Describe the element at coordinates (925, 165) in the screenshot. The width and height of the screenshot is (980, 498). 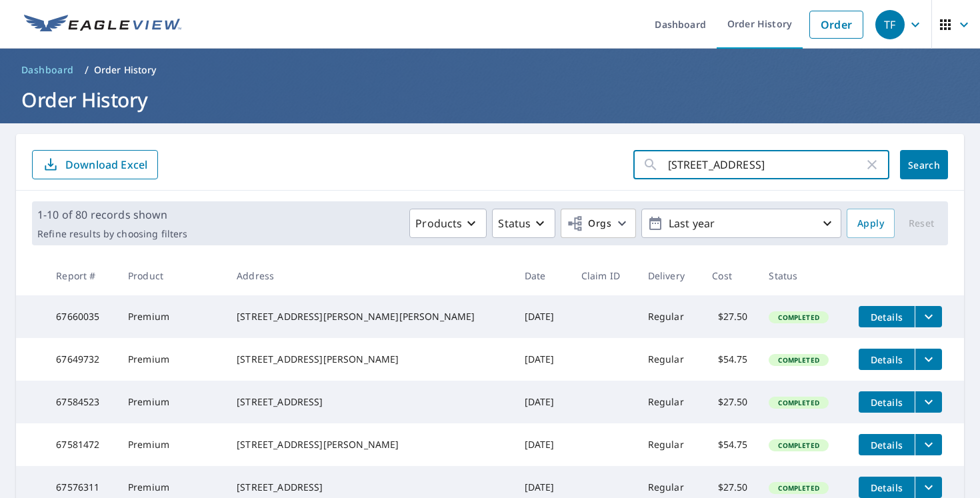
I see `button: Search` at that location.